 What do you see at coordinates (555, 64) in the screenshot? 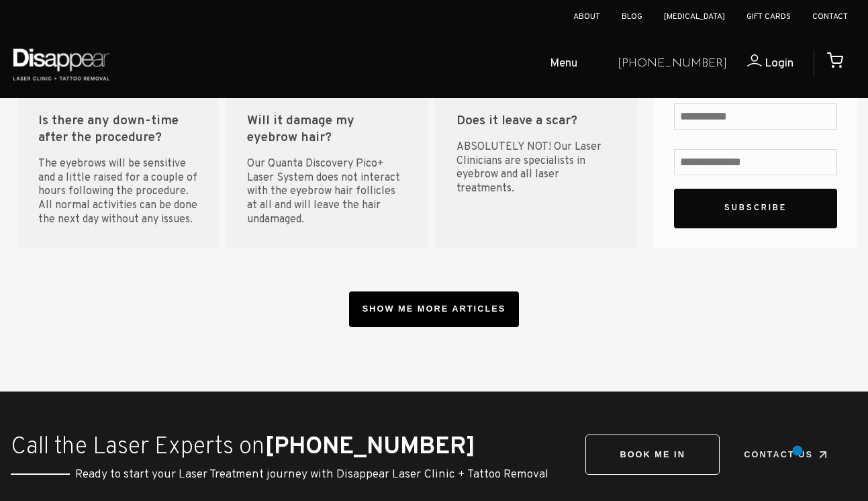
I see `a: Menu` at bounding box center [555, 64].